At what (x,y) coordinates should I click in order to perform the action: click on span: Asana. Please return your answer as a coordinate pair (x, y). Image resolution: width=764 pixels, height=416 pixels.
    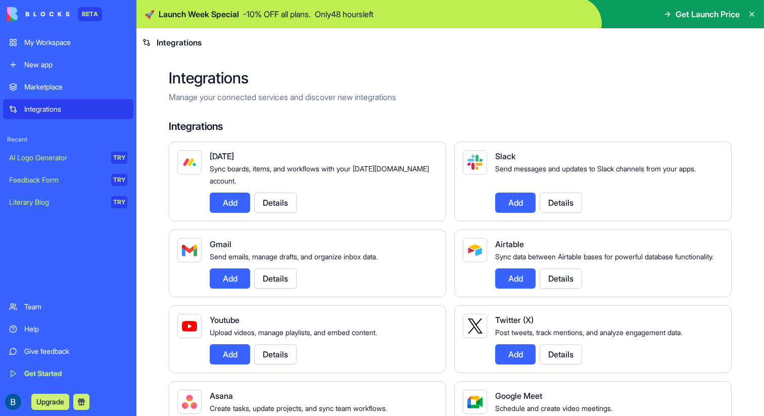
    Looking at the image, I should click on (221, 395).